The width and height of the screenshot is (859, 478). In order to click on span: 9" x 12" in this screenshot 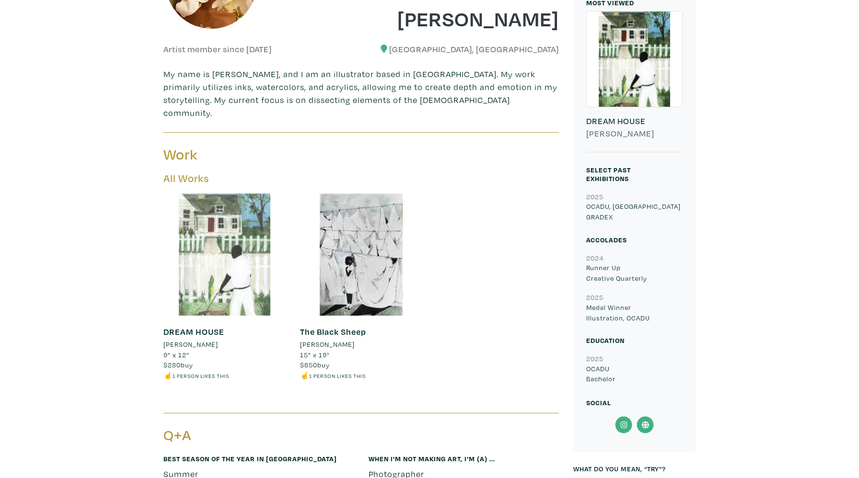, I will do `click(176, 355)`.